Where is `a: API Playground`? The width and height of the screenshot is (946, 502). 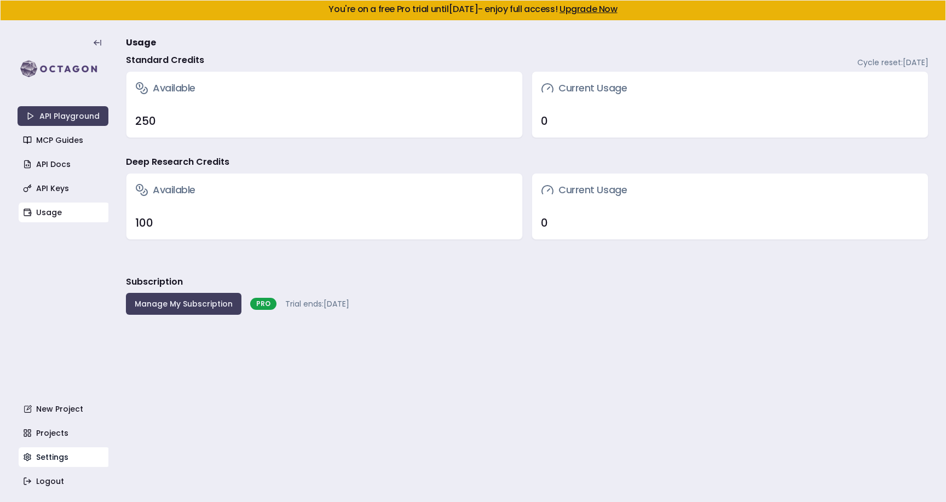
a: API Playground is located at coordinates (63, 116).